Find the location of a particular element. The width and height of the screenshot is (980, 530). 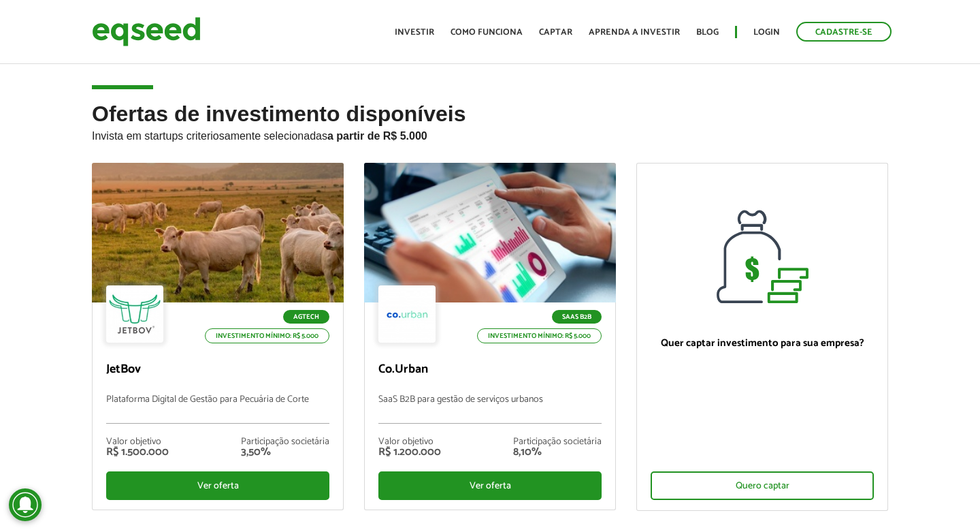

div: 8,10% is located at coordinates (557, 452).